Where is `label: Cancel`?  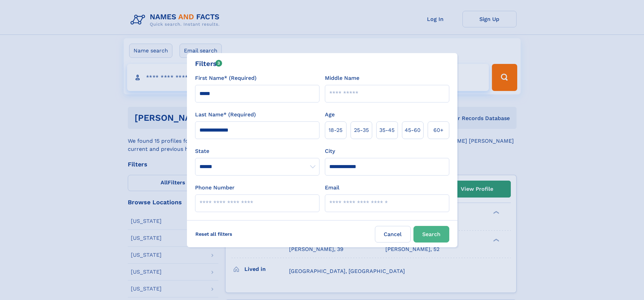
label: Cancel is located at coordinates (393, 234).